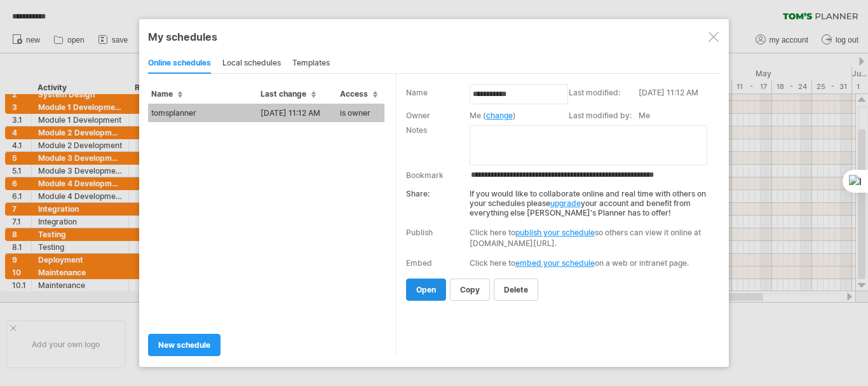  What do you see at coordinates (288, 94) in the screenshot?
I see `span: Last change` at bounding box center [288, 94].